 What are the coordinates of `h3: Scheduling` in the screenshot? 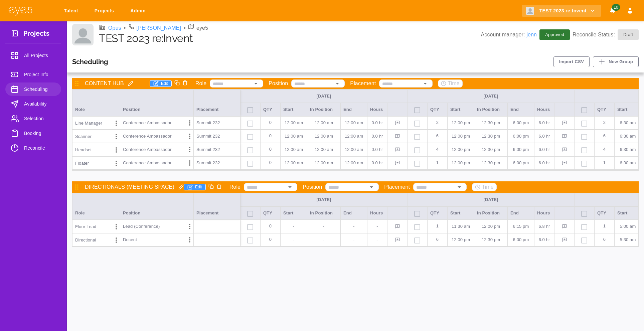 It's located at (90, 62).